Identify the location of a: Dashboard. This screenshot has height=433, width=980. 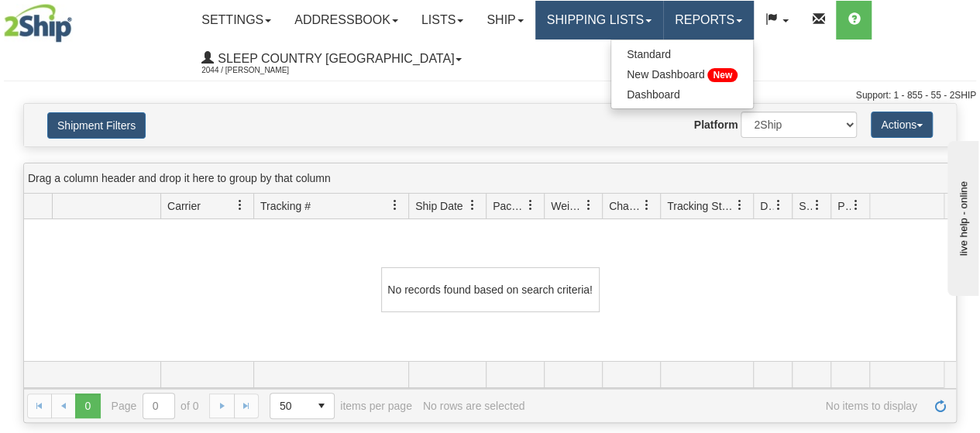
(681, 94).